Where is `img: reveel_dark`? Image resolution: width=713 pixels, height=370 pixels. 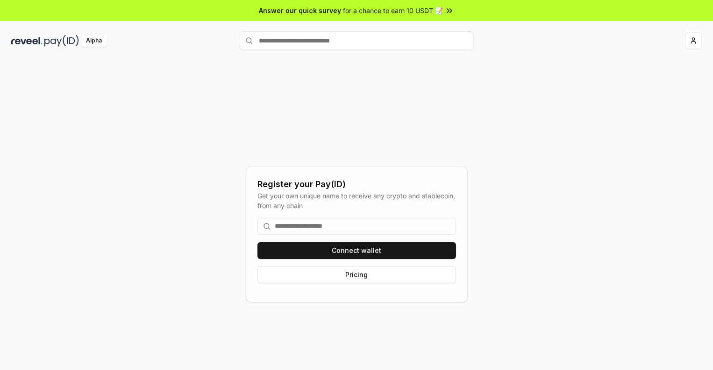
img: reveel_dark is located at coordinates (27, 41).